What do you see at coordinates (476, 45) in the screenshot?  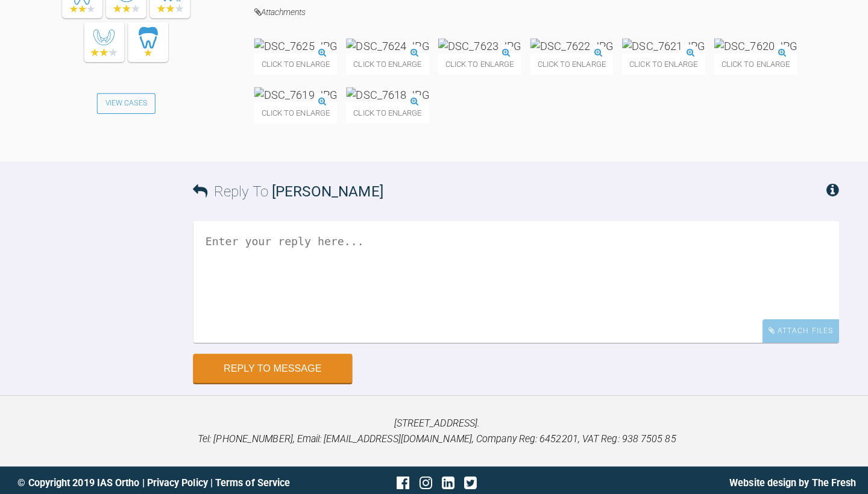 I see `img: DSC_7623.JPG` at bounding box center [476, 45].